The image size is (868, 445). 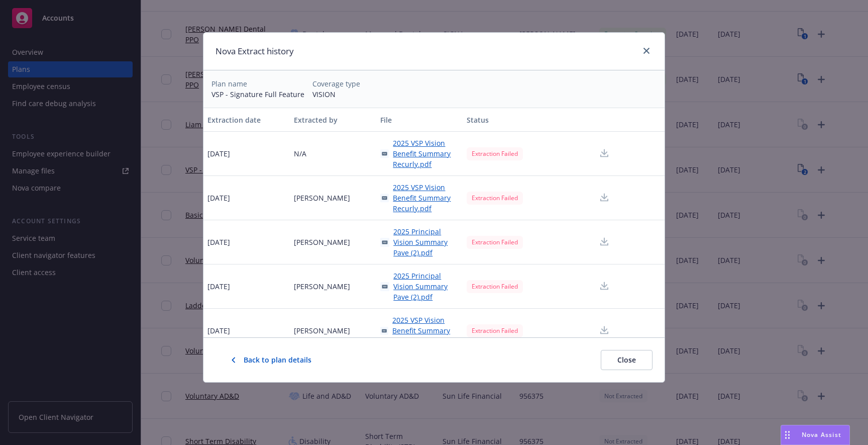 I want to click on button: Close, so click(x=627, y=360).